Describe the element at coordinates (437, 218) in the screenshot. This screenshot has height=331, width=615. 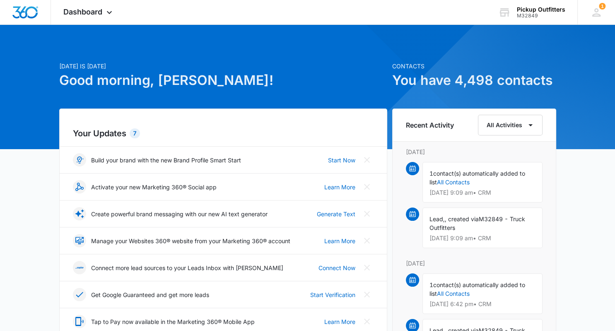
I see `span: Lead,` at that location.